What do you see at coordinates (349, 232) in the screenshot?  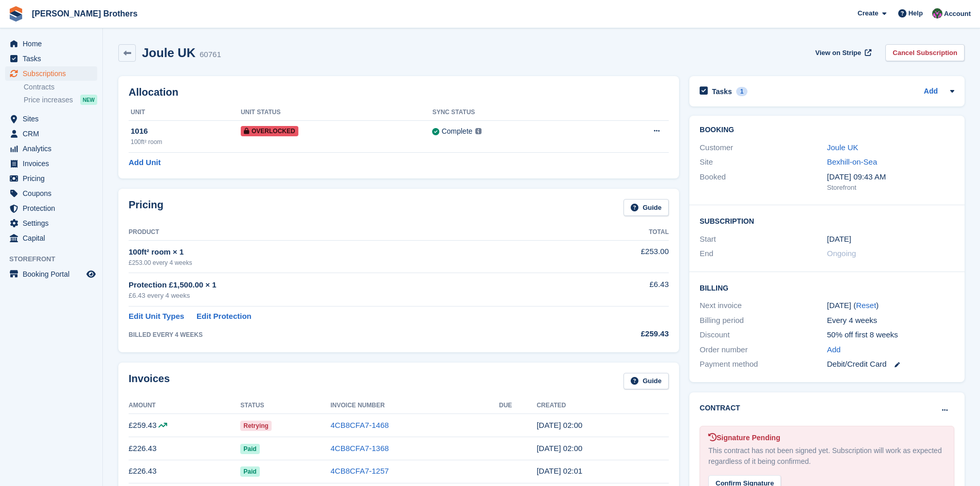 I see `th: Product` at bounding box center [349, 232].